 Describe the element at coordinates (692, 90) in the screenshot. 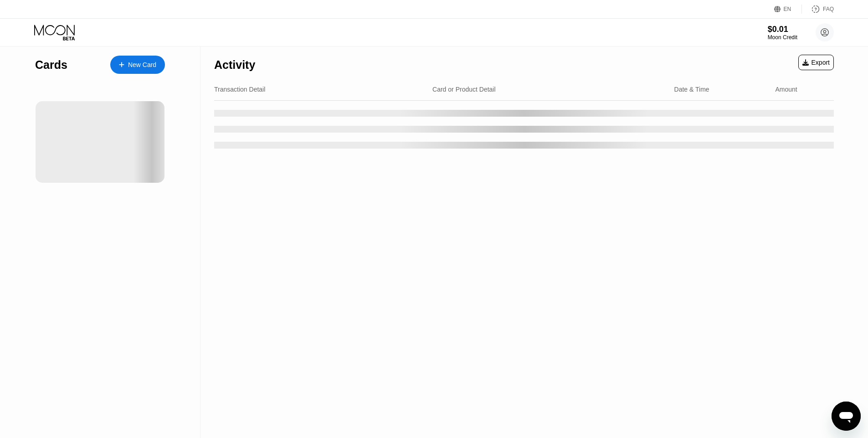

I see `div: Date & Time` at that location.